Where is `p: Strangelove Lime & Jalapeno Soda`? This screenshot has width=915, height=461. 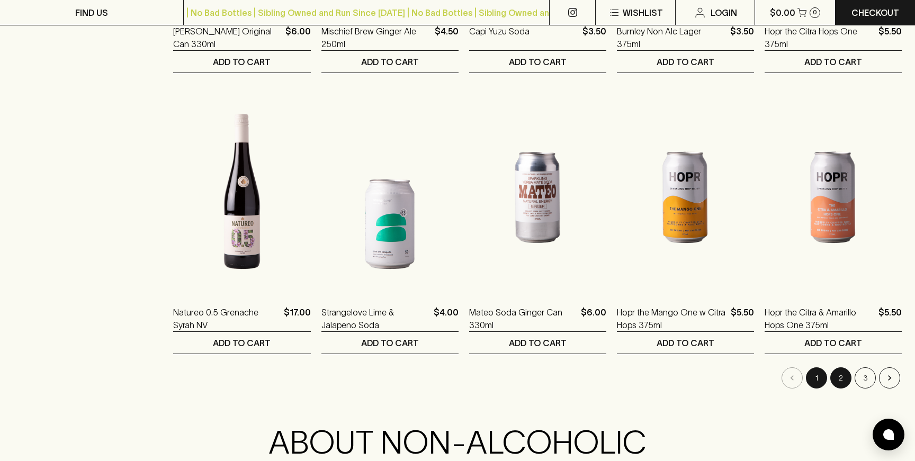
p: Strangelove Lime & Jalapeno Soda is located at coordinates (375, 319).